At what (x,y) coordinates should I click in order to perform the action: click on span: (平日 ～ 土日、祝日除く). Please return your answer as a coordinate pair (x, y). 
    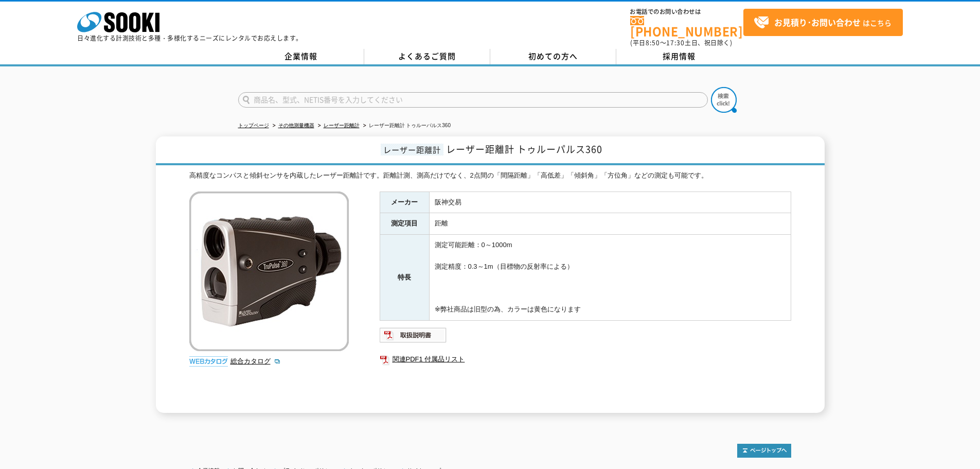
    Looking at the image, I should click on (681, 43).